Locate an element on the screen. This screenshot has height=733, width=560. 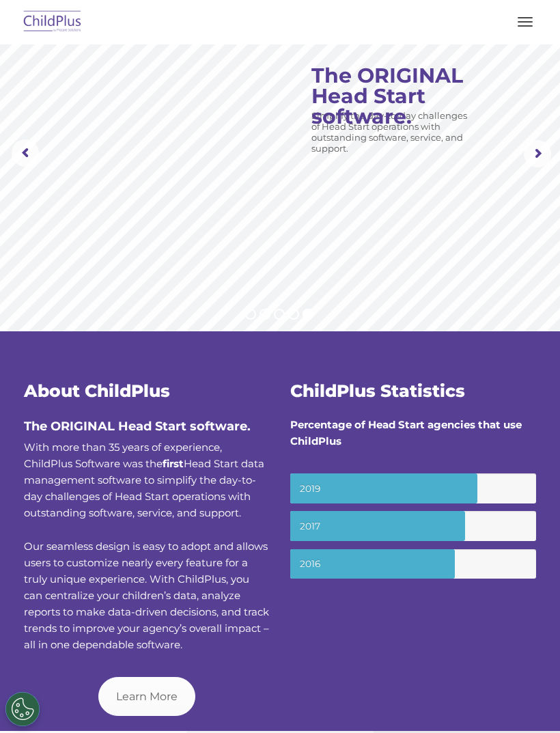
b: first is located at coordinates (172, 463).